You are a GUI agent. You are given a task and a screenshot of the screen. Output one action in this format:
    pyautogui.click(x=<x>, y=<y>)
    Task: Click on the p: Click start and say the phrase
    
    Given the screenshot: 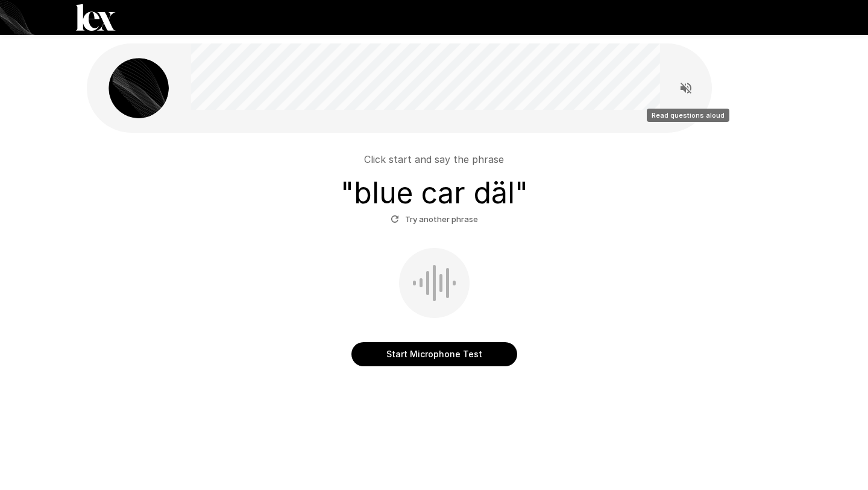 What is the action you would take?
    pyautogui.click(x=434, y=159)
    